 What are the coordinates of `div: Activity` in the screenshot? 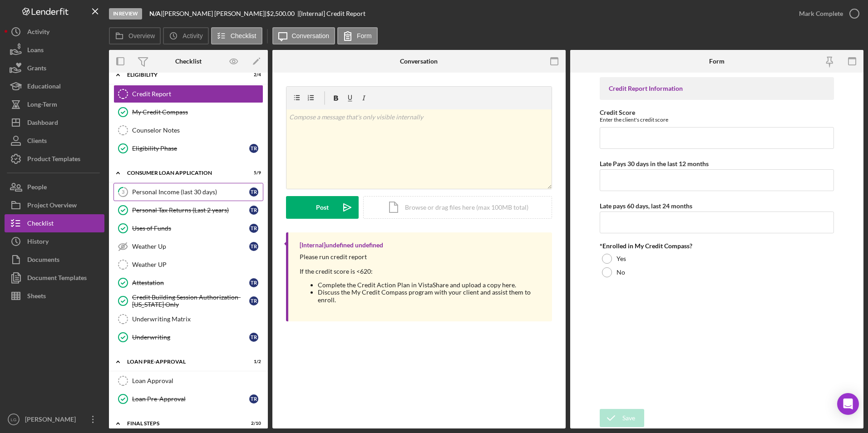 It's located at (38, 33).